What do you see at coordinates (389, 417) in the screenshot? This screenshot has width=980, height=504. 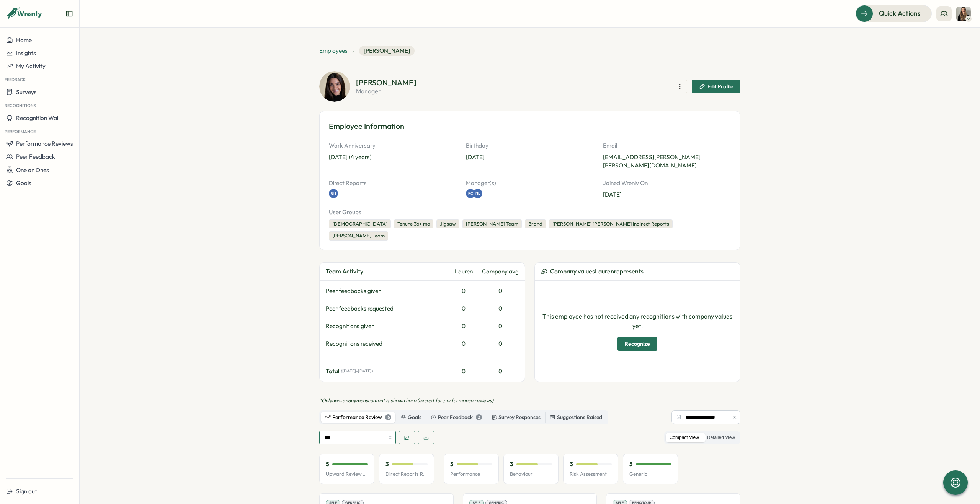 I see `div: 15` at bounding box center [389, 417].